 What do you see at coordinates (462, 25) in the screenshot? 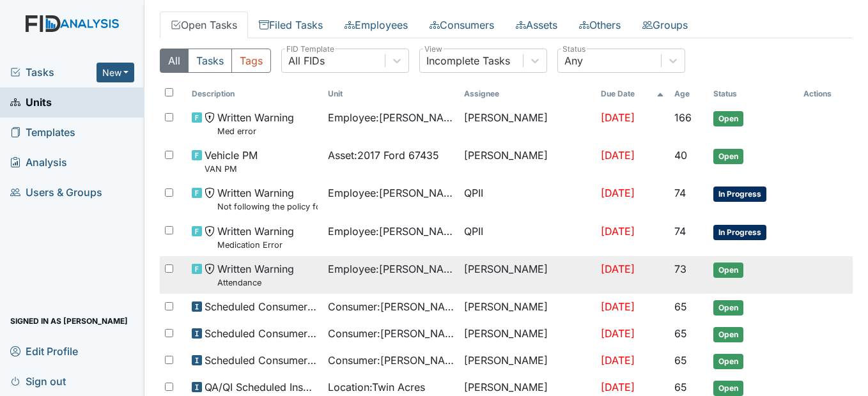
I see `a: Consumers` at bounding box center [462, 25].